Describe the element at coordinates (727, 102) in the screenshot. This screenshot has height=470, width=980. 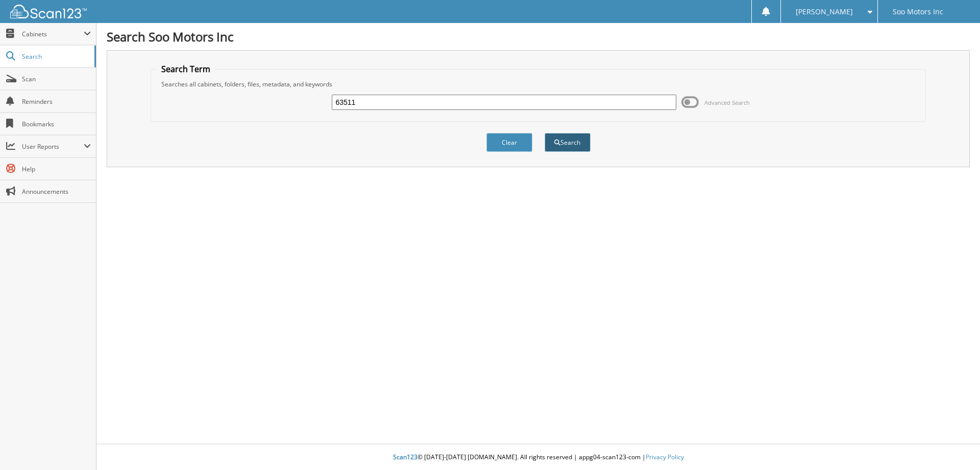
I see `span: Advanced Search` at that location.